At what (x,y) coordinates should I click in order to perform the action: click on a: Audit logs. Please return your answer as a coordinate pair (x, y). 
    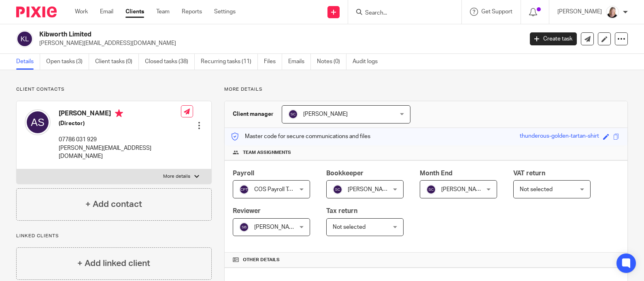
    Looking at the image, I should click on (368, 62).